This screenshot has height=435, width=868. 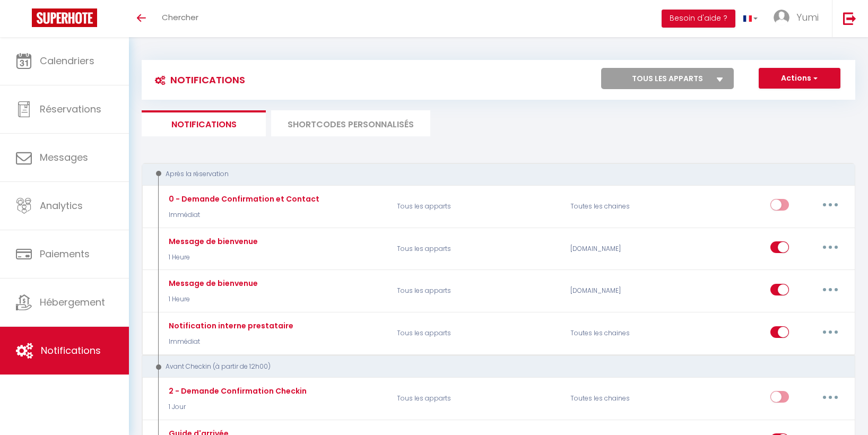 I want to click on div: Notification interne prestataire, so click(x=230, y=326).